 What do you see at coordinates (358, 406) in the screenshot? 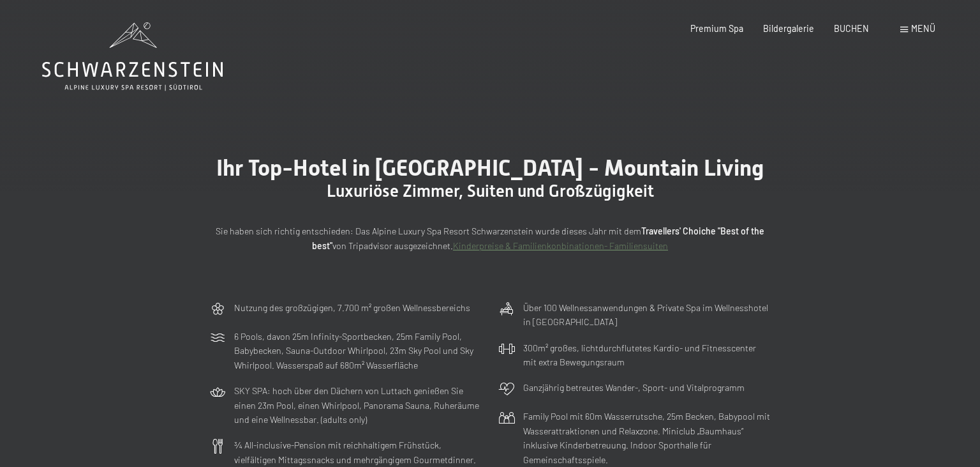
I see `p: SKY SPA: hoch über den Dächern von Luttach genießen Sie einen 23m Pool, einen Whirlpool, Panorama...` at bounding box center [358, 406].